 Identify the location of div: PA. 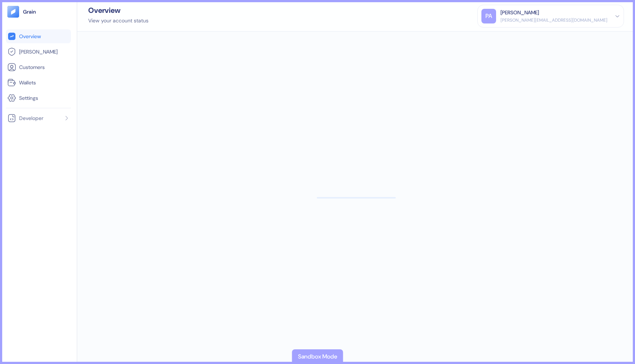
(489, 16).